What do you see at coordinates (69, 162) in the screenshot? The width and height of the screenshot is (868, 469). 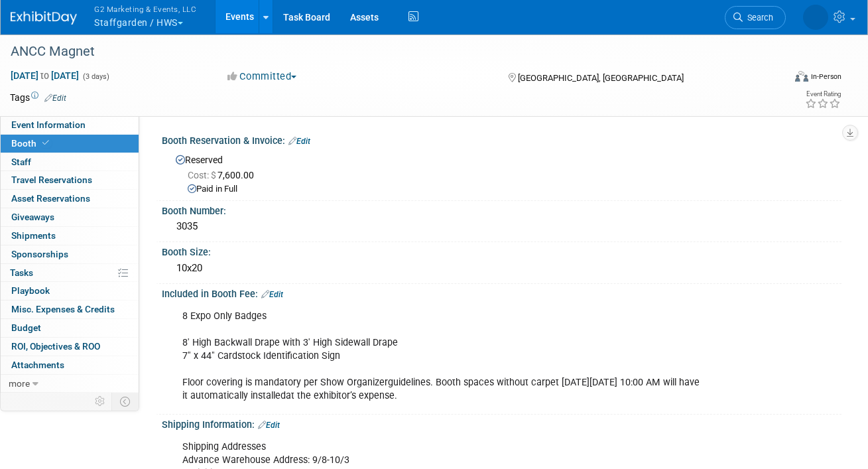 I see `a: Staff` at bounding box center [69, 162].